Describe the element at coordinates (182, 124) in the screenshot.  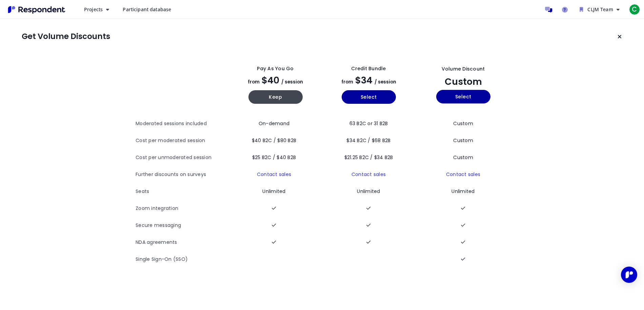
I see `th: Moderated sessions included` at that location.